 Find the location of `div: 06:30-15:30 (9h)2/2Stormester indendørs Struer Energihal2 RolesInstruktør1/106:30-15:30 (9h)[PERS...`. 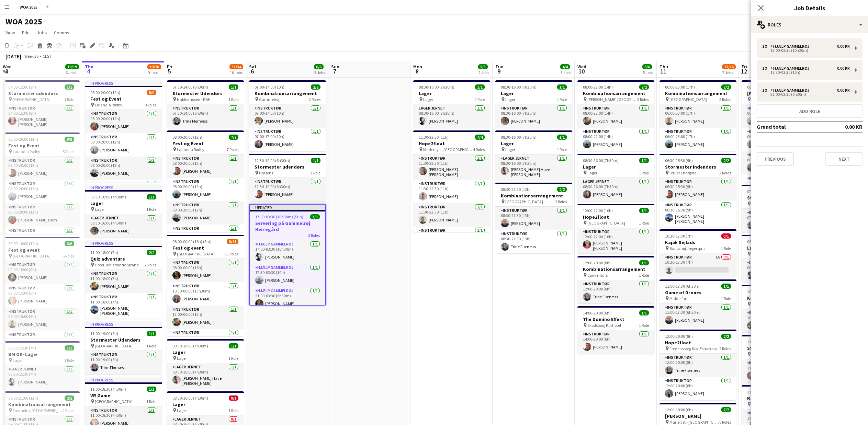

div: 06:30-15:30 (9h)2/2Stormester indendørs Struer Energihal2 RolesInstruktør1/106:30-15:30 (9h)[PERS... is located at coordinates (698, 190).